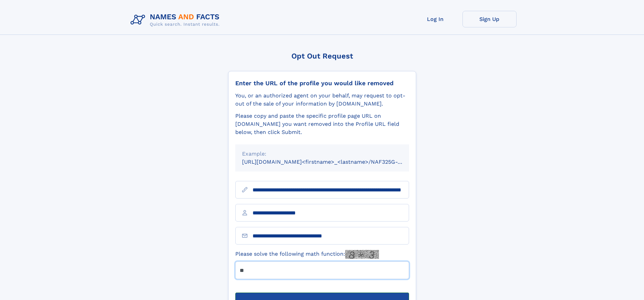 The width and height of the screenshot is (644, 300). I want to click on div: Enter the URL of the profile you would like removed, so click(322, 83).